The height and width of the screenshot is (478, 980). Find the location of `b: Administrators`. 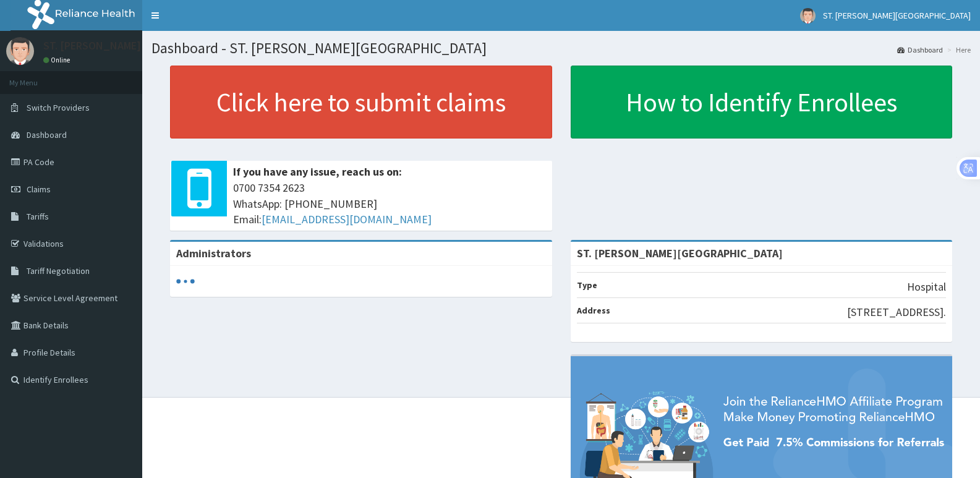

b: Administrators is located at coordinates (213, 253).